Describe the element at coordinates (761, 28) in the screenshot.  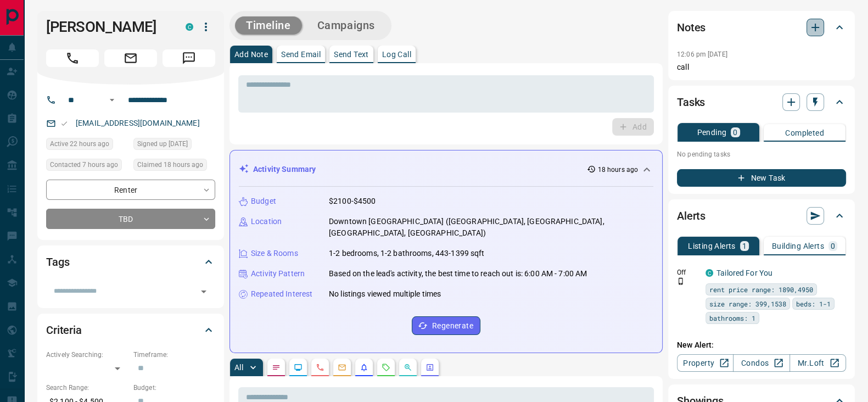
I see `div: Notes` at that location.